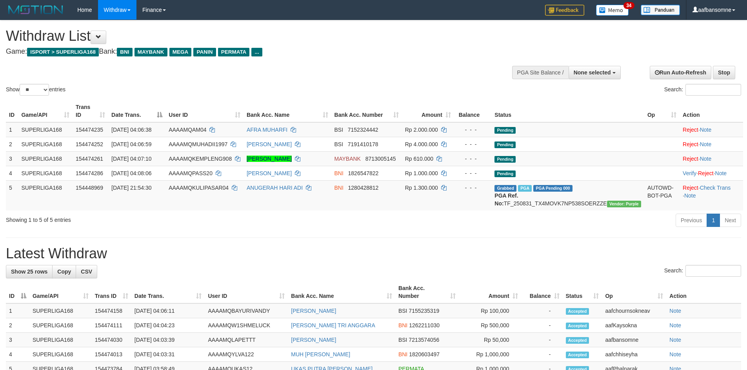 The image size is (747, 370). I want to click on img: Button%20Memo.svg, so click(613, 10).